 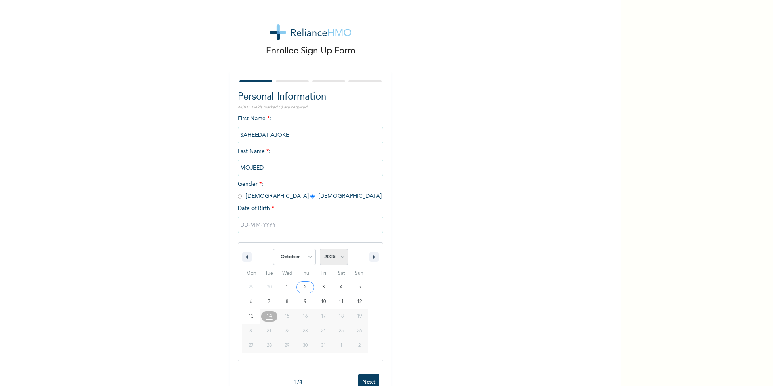 I want to click on button: 3, so click(x=323, y=287).